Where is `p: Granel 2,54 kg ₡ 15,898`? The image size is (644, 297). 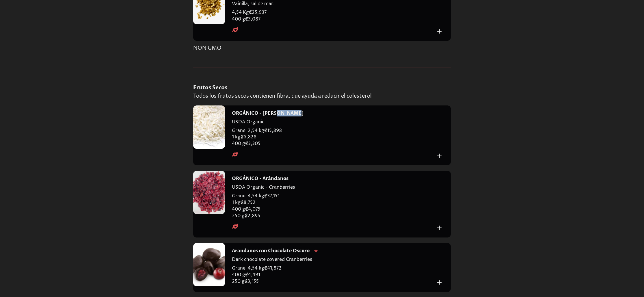 p: Granel 2,54 kg ₡ 15,898 is located at coordinates (333, 130).